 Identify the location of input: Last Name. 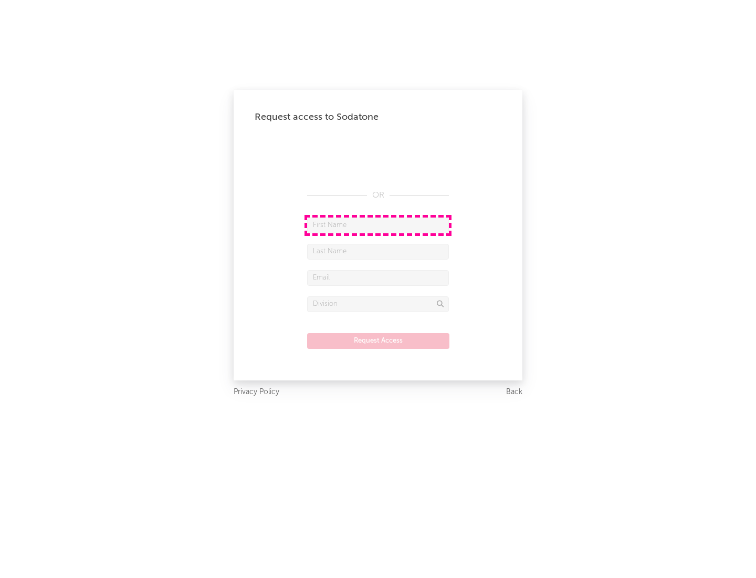
(378, 251).